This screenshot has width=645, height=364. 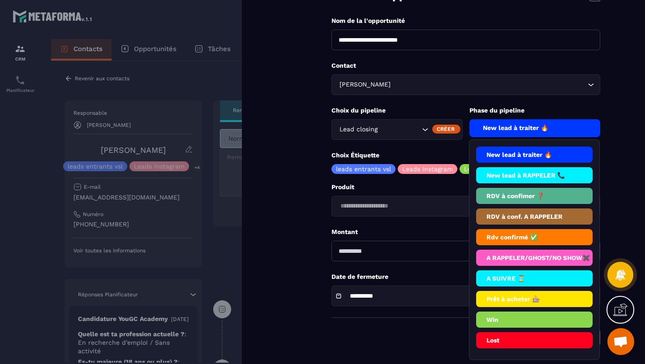 I want to click on p: Leads ADS, so click(x=480, y=169).